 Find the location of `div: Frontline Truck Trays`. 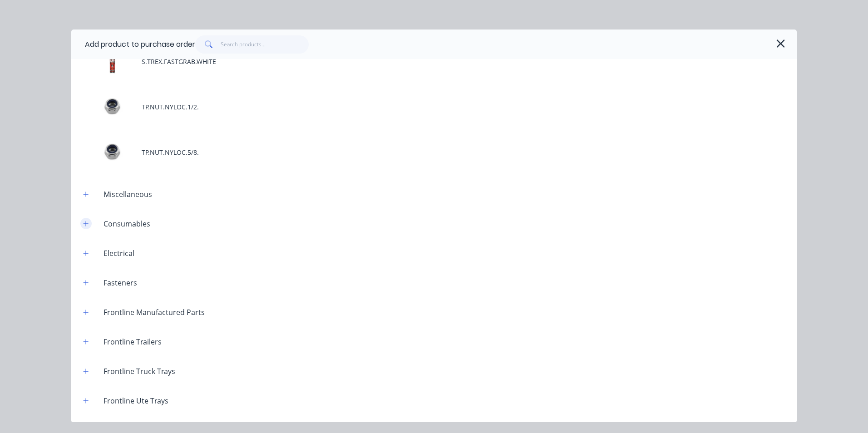

div: Frontline Truck Trays is located at coordinates (139, 371).